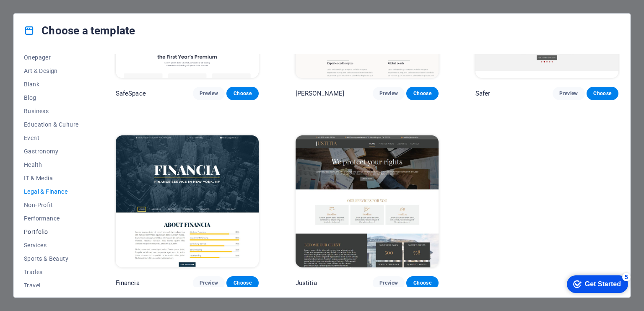 Image resolution: width=644 pixels, height=311 pixels. I want to click on button: Portfolio, so click(51, 232).